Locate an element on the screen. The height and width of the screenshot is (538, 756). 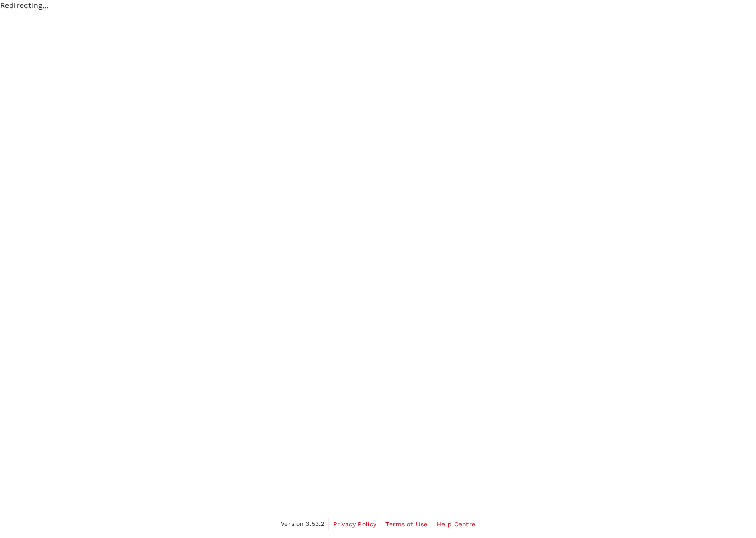
span: Version 3.53.2 is located at coordinates (303, 524).